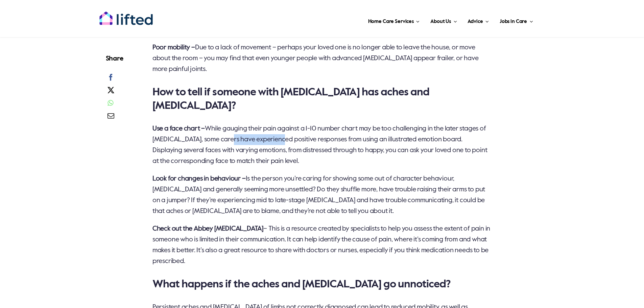 The width and height of the screenshot is (644, 308). I want to click on span: While gauging their pain against a 1-10 number chart may be too challenging in the later stages o..., so click(320, 145).